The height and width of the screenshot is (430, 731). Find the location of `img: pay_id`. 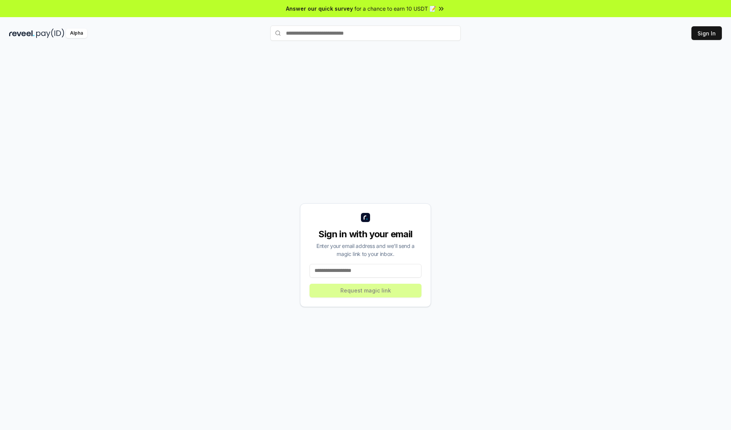

img: pay_id is located at coordinates (50, 33).